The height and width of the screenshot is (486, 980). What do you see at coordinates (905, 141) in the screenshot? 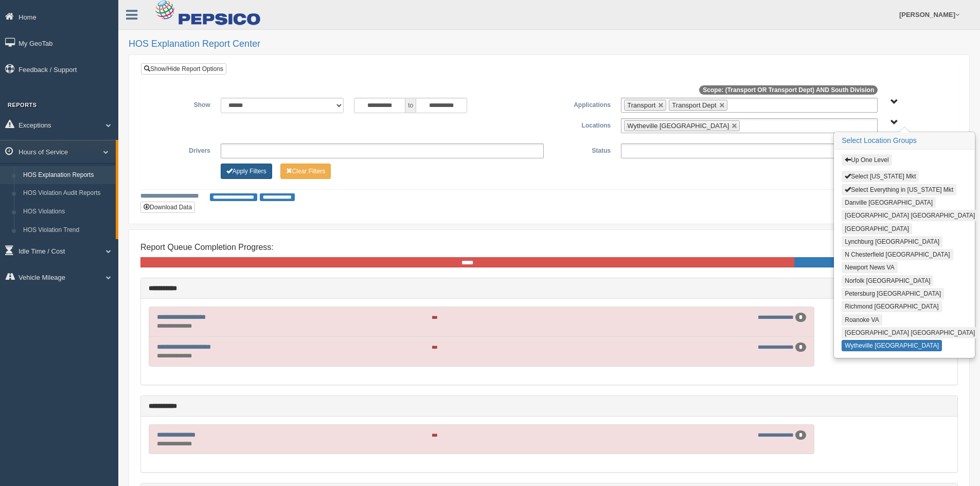
I see `h3: Select Location Groups` at bounding box center [905, 141].